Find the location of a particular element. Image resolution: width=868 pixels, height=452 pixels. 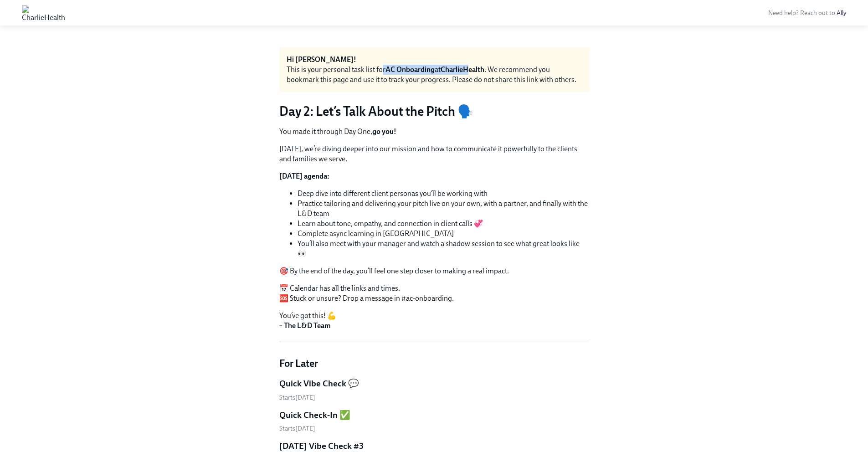

strong: AC Onboarding is located at coordinates (410, 70).